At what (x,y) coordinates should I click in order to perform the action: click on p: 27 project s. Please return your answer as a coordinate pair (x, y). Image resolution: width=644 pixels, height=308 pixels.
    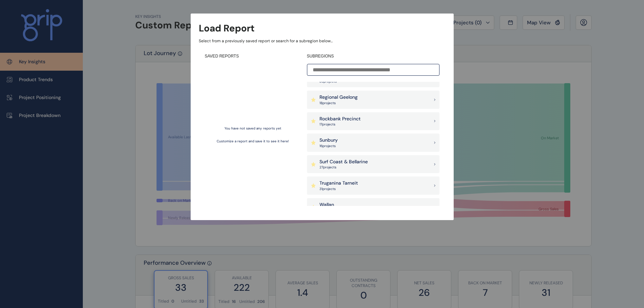
    Looking at the image, I should click on (343, 167).